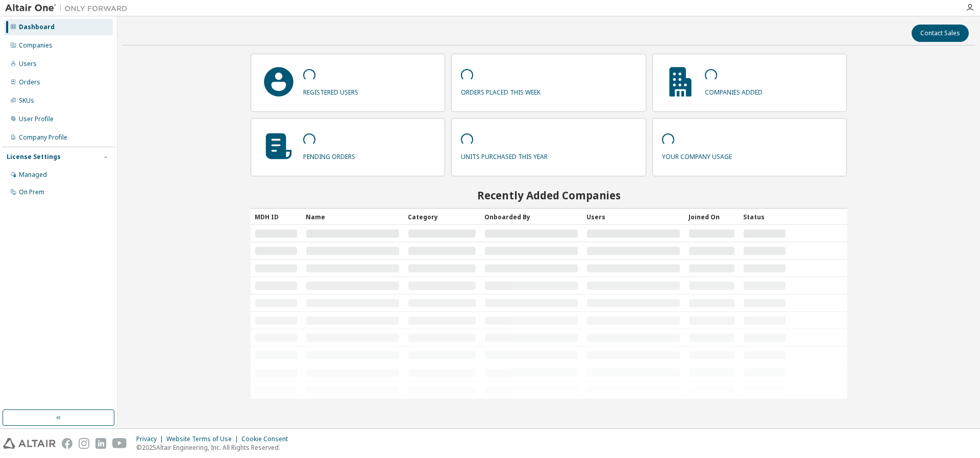 The width and height of the screenshot is (980, 458). What do you see at coordinates (505, 155) in the screenshot?
I see `p: units purchased this year` at bounding box center [505, 155].